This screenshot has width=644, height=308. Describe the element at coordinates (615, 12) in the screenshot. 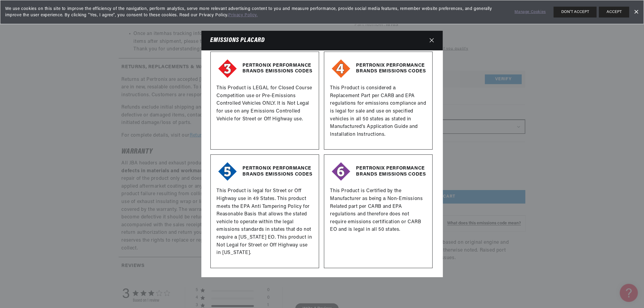

I see `button: ACCEPT` at that location.